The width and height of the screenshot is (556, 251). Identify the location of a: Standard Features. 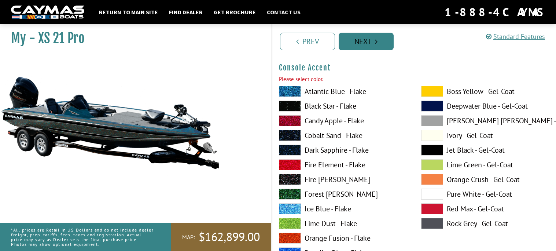
(515, 36).